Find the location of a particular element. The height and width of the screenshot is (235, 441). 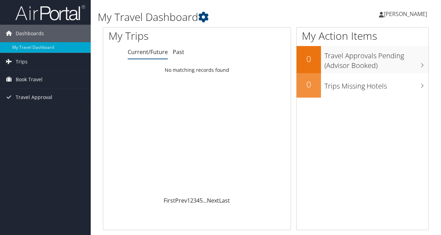

a: 2 is located at coordinates (191, 201).